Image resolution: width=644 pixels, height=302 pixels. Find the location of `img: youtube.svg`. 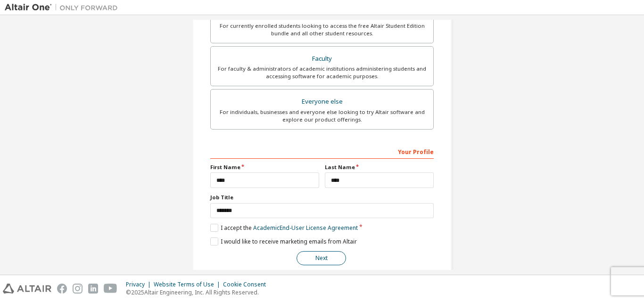

img: youtube.svg is located at coordinates (111, 288).